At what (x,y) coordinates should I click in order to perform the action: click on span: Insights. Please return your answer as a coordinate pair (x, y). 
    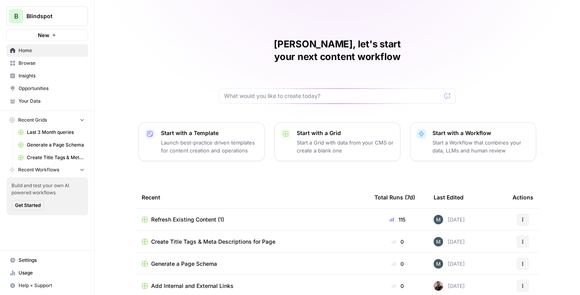
    Looking at the image, I should click on (51, 76).